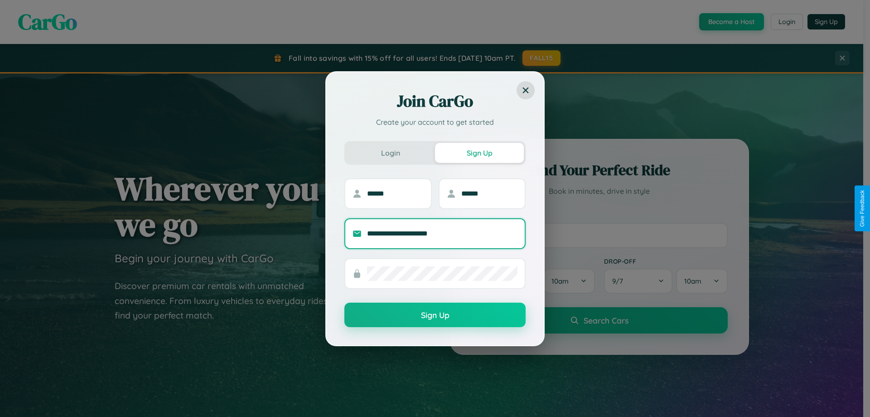  Describe the element at coordinates (435, 122) in the screenshot. I see `p: Create your account to get started` at that location.